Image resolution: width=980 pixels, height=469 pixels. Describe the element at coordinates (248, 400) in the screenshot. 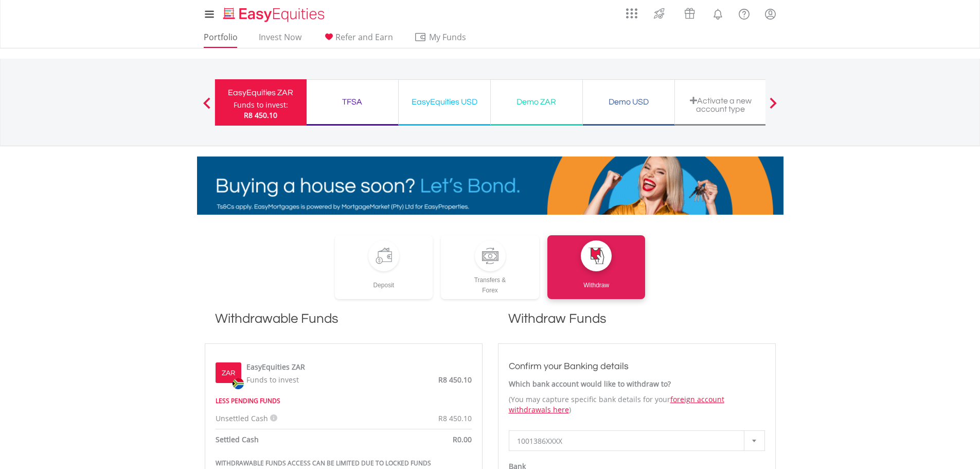

I see `strong: LESS PENDING FUNDS` at that location.